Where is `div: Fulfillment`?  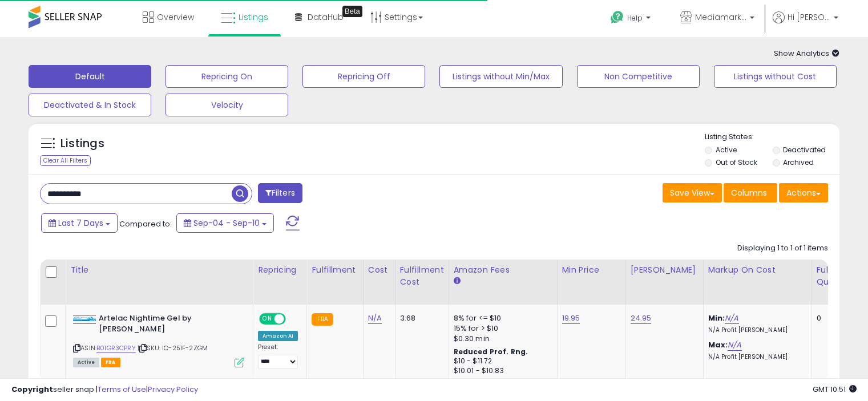 div: Fulfillment is located at coordinates (335, 270).